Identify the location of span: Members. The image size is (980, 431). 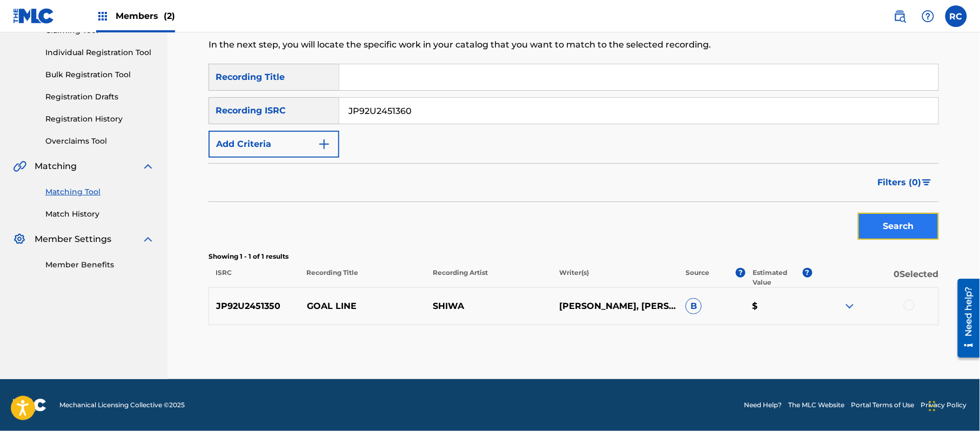
(146, 15).